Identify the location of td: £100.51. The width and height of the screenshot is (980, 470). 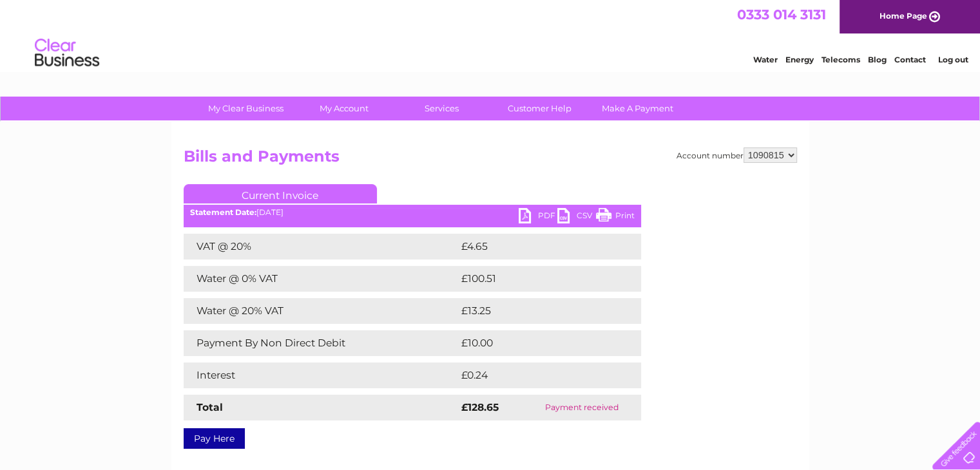
(537, 279).